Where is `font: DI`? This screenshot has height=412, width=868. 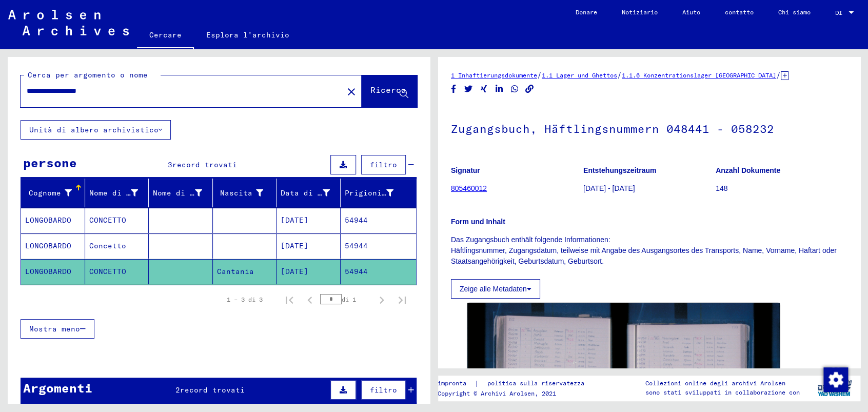 font: DI is located at coordinates (839, 12).